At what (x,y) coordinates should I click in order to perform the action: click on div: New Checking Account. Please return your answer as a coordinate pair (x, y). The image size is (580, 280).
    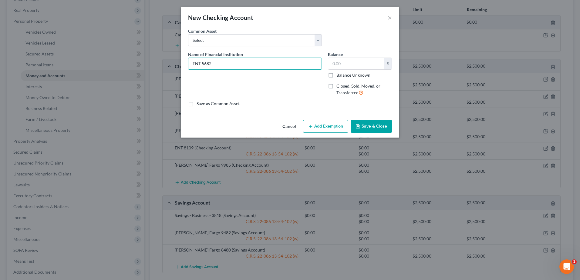
    Looking at the image, I should click on (220, 18).